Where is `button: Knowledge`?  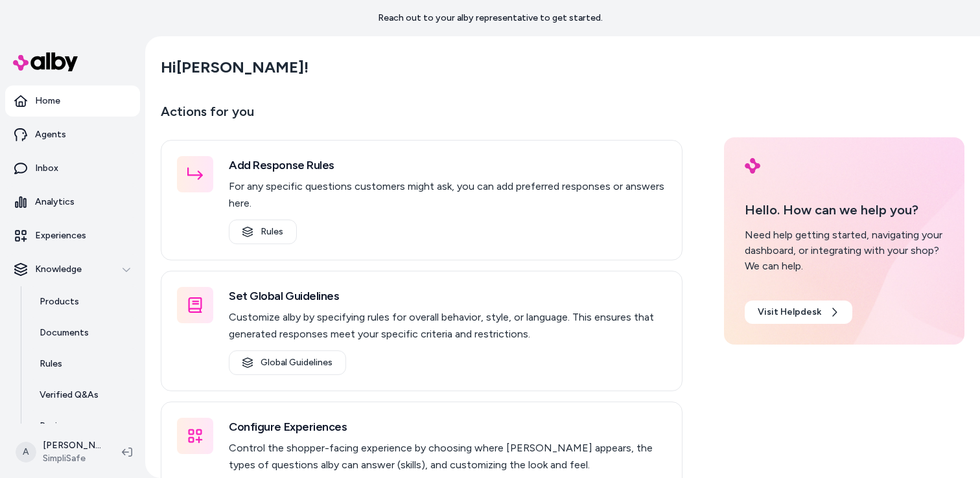
button: Knowledge is located at coordinates (72, 269).